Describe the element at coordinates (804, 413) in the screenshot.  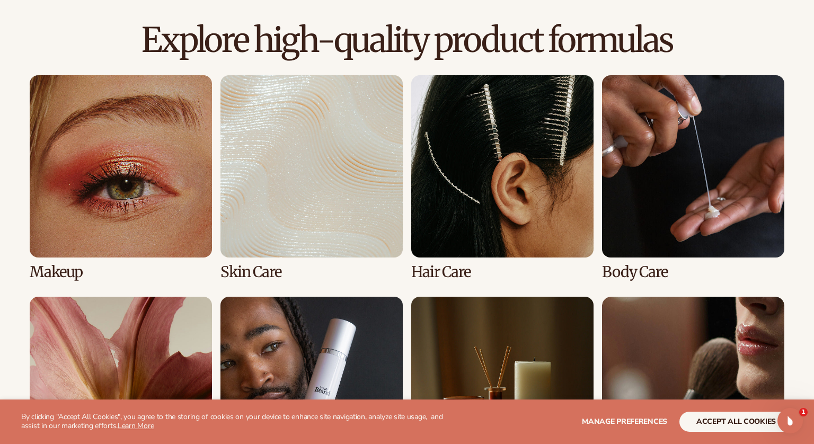
I see `span: 1` at that location.